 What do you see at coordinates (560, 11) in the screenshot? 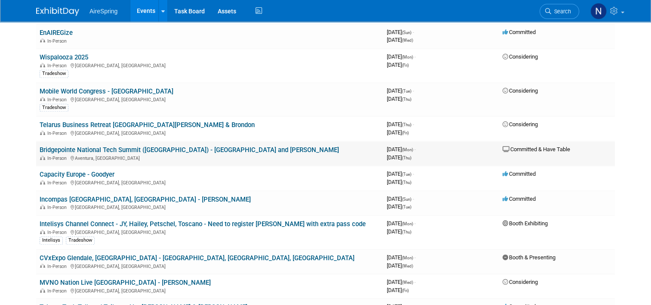
I see `a: Search` at bounding box center [560, 11].